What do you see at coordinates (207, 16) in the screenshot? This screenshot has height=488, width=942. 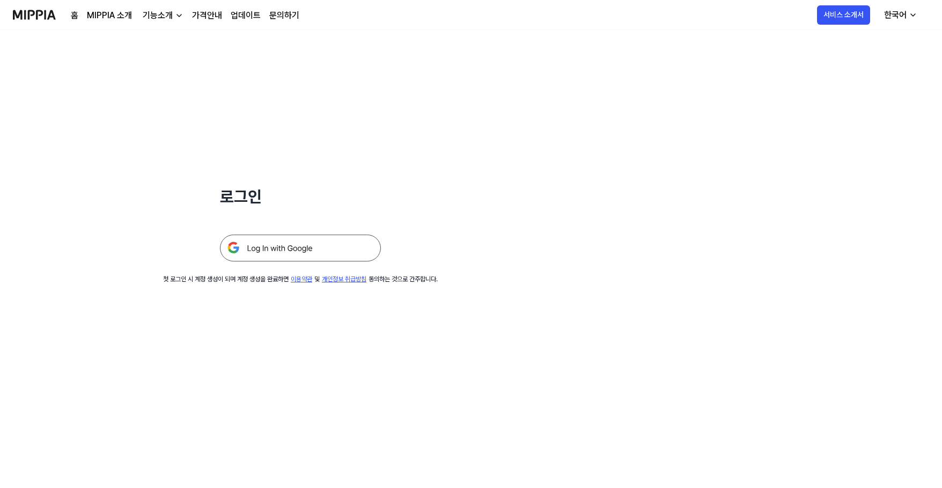 I see `a: 가격안내` at bounding box center [207, 16].